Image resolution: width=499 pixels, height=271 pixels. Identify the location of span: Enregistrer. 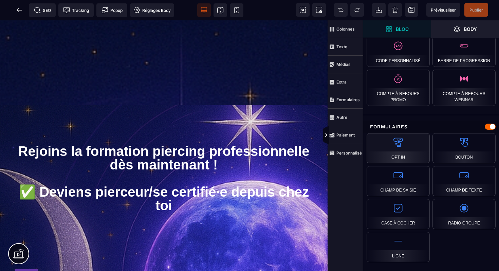
(412, 10).